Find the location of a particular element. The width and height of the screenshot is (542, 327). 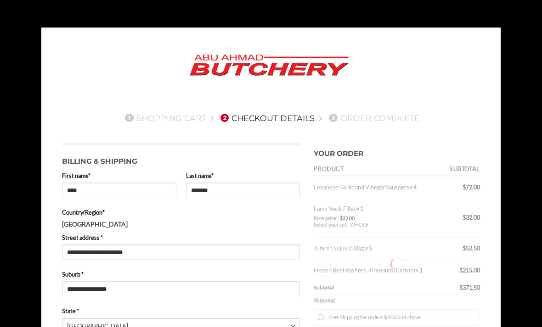

h3: Your order is located at coordinates (397, 151).